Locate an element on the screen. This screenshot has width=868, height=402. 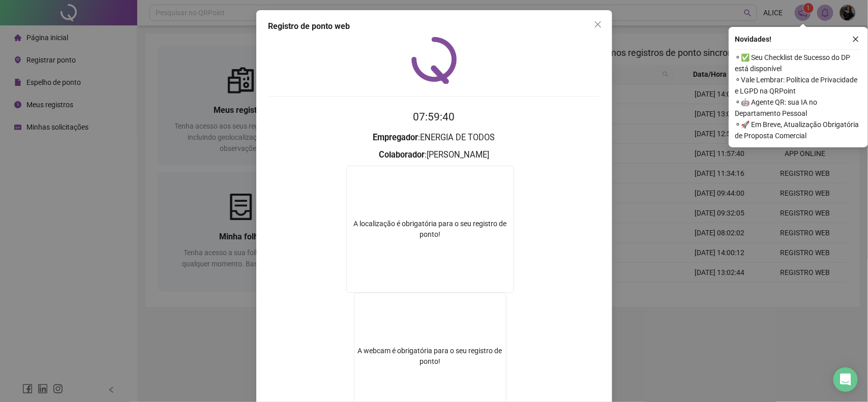
span: ⚬ 🤖 Agente QR: sua IA no Departamento Pessoal is located at coordinates (799, 107).